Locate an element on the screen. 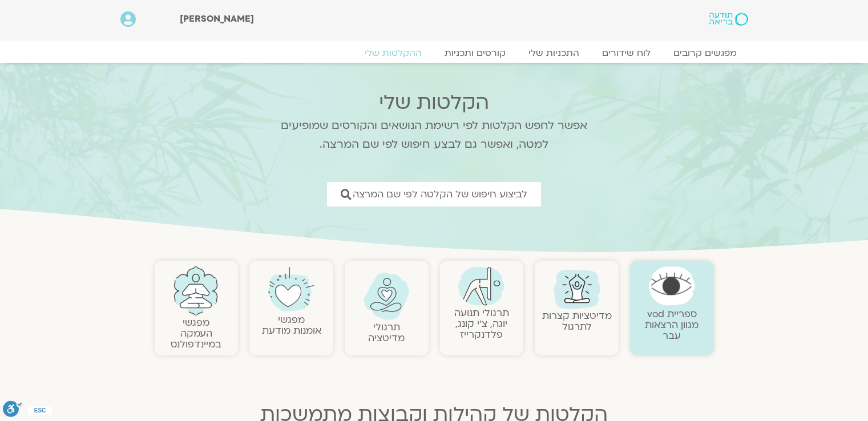 This screenshot has width=868, height=421. a: קורסים ותכניות is located at coordinates (475, 53).